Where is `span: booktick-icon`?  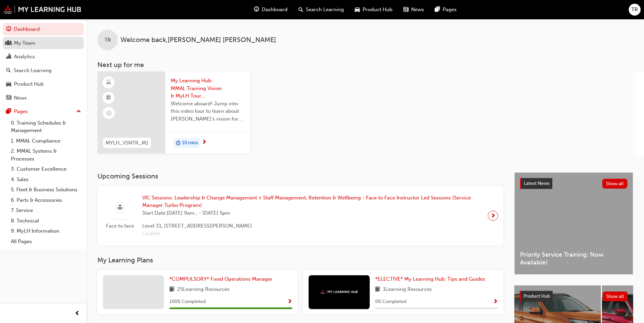
span: booktick-icon is located at coordinates (109, 98).